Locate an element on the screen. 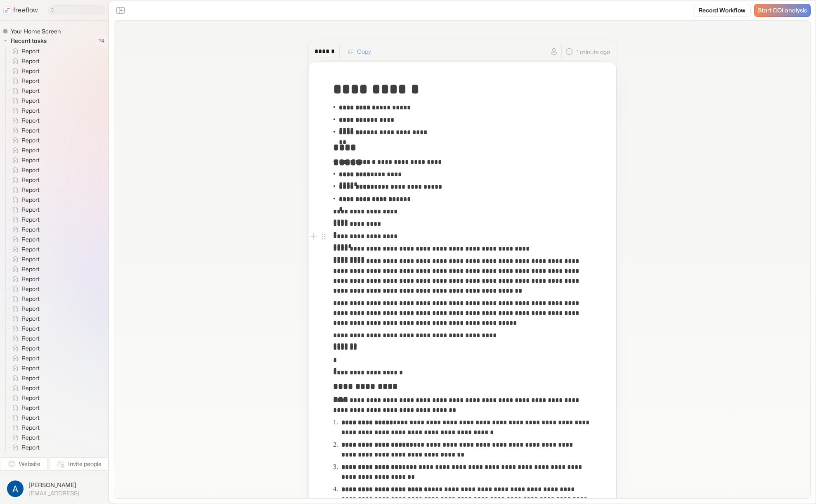 The image size is (816, 504). button: Invite people is located at coordinates (79, 464).